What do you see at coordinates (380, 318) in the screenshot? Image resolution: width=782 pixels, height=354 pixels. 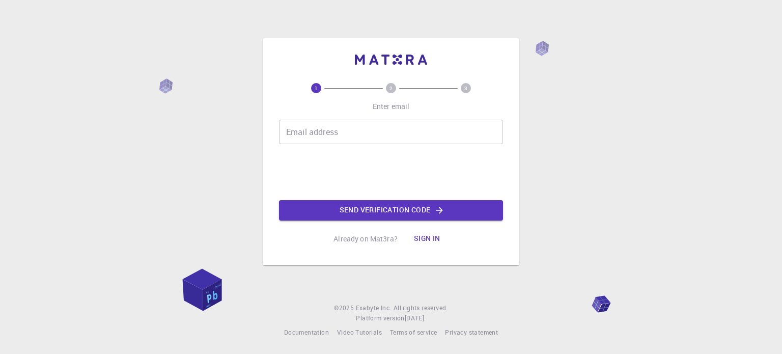 I see `span: Platform version` at bounding box center [380, 318].